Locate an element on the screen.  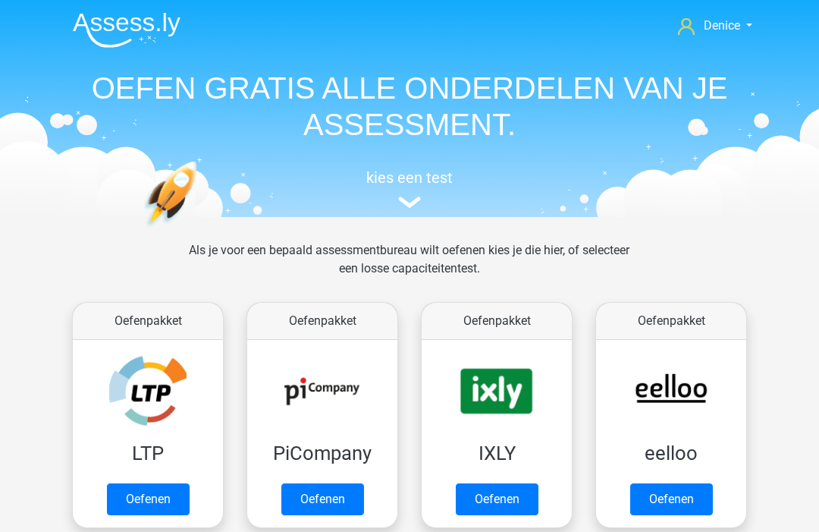
a: kies een test is located at coordinates (409, 188).